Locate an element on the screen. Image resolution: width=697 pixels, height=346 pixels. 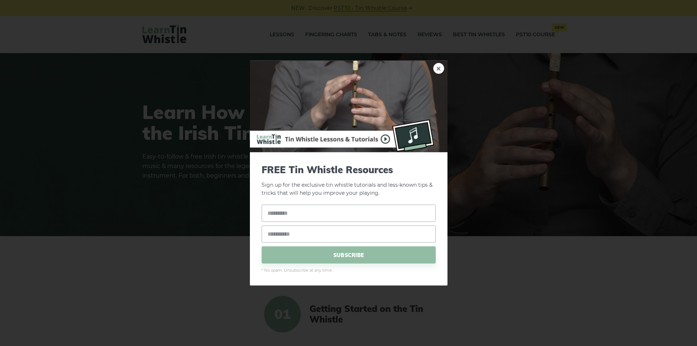
span: SUBSCRIBE is located at coordinates (349, 255).